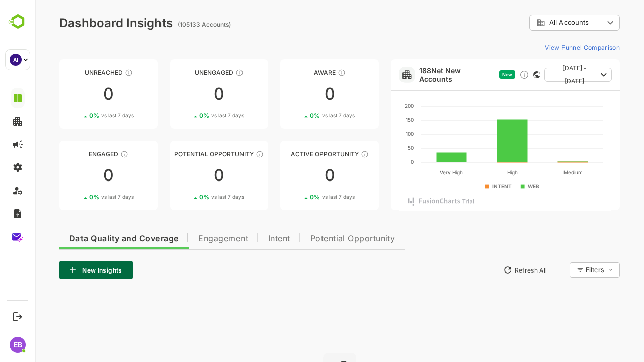  Describe the element at coordinates (502, 75) in the screenshot. I see `div: This card does not support filter and segments` at that location.